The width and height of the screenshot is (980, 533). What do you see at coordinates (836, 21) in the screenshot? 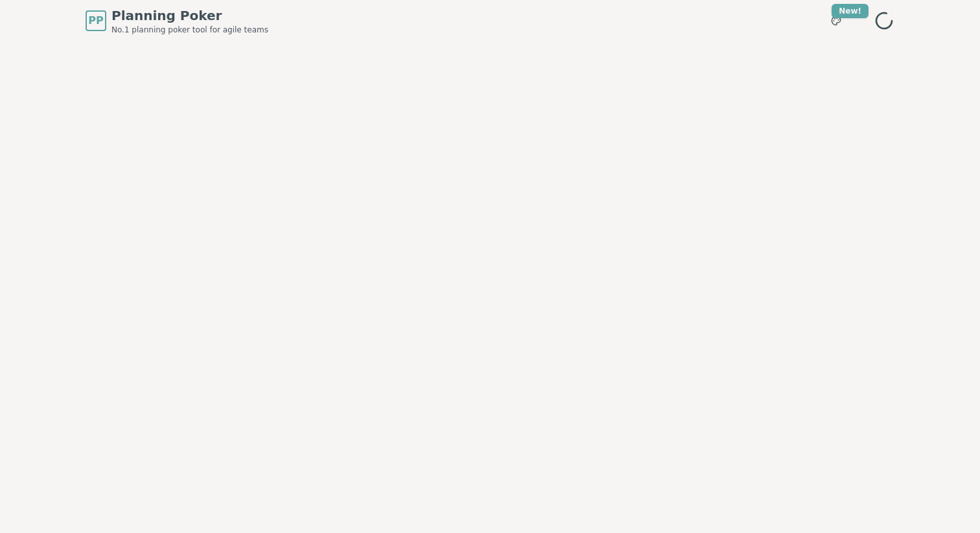
I see `button: New!` at bounding box center [836, 21].